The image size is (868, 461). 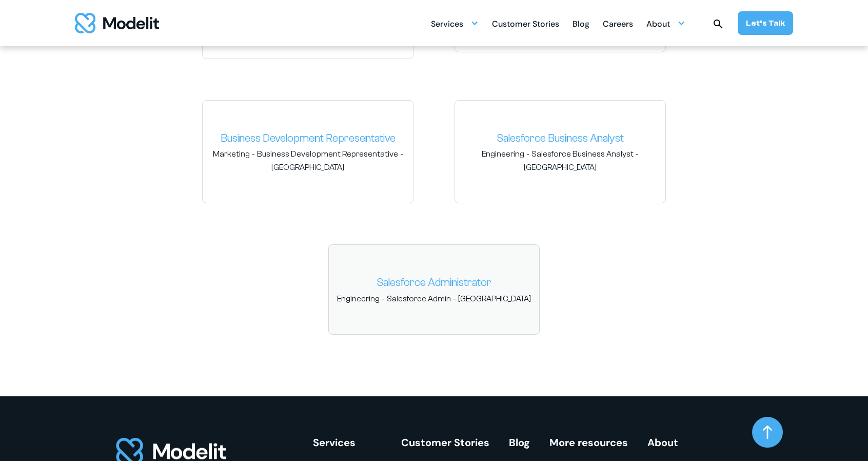 I want to click on span: Marketing, so click(x=231, y=154).